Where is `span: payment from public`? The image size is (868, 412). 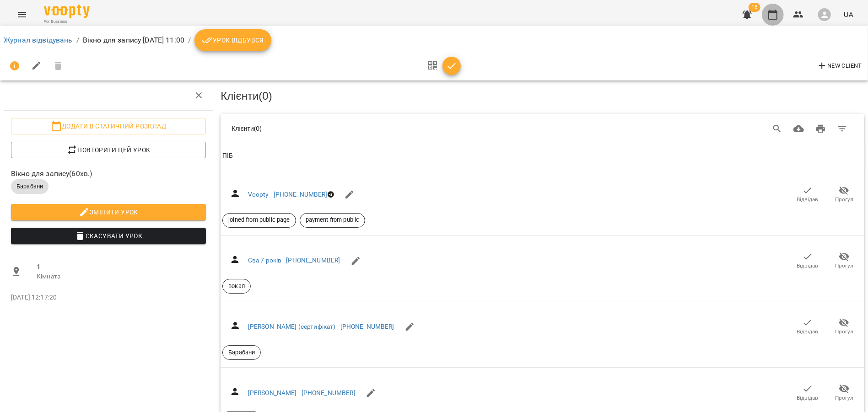 span: payment from public is located at coordinates (333, 220).